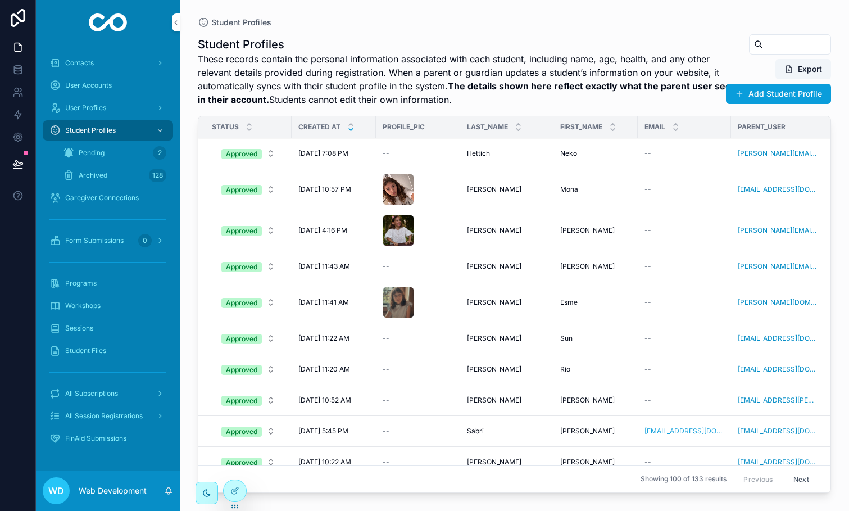  I want to click on strong: The details shown here reflect exactly what the parent user sees in their account., so click(467, 93).